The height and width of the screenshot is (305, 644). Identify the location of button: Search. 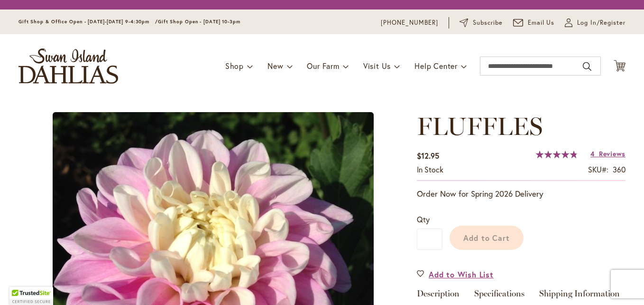
(587, 67).